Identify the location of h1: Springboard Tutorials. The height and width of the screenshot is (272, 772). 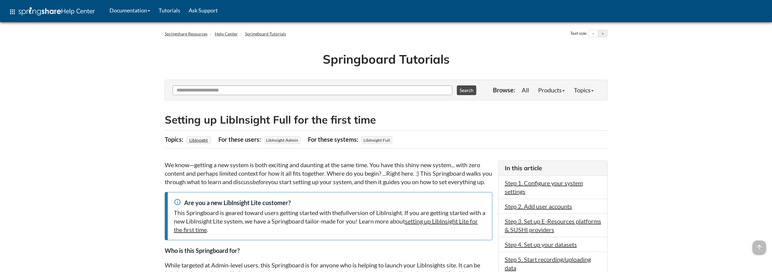
(386, 59).